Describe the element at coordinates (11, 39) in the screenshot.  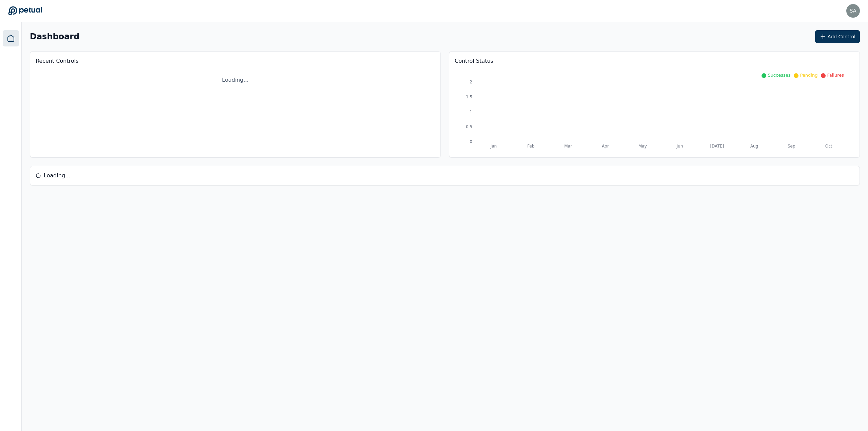
I see `a: Dashboard` at that location.